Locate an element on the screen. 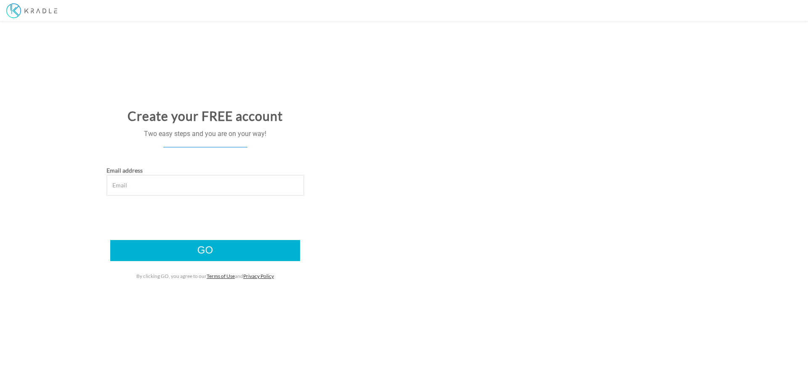 The width and height of the screenshot is (808, 387). input: Go is located at coordinates (205, 250).